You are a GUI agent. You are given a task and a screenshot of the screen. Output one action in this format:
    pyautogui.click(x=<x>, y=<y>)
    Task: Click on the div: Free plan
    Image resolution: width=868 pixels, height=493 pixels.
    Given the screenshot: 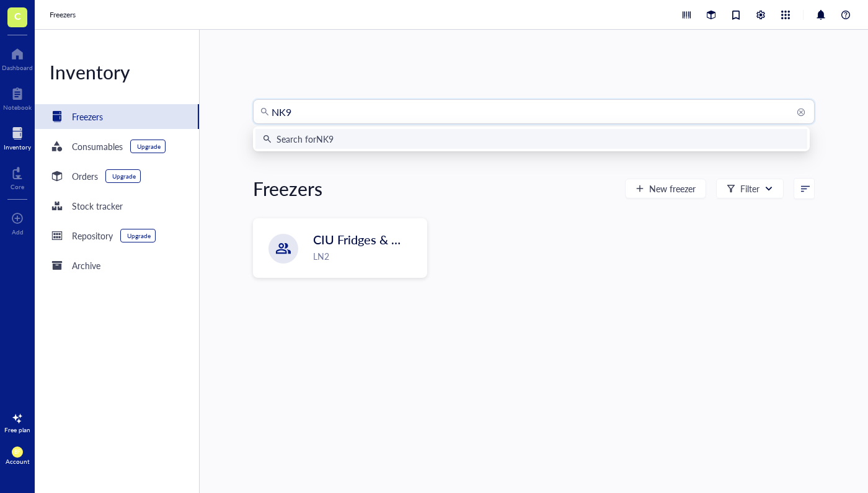 What is the action you would take?
    pyautogui.click(x=17, y=429)
    